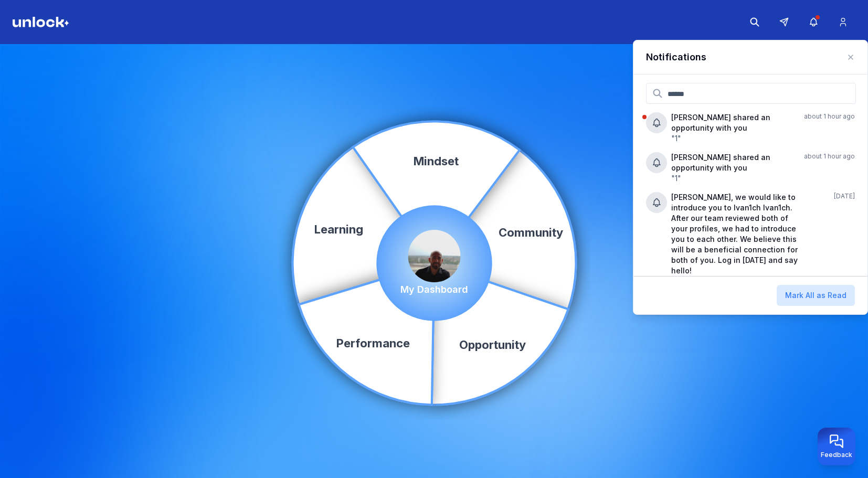  I want to click on p: My Dashboard, so click(434, 290).